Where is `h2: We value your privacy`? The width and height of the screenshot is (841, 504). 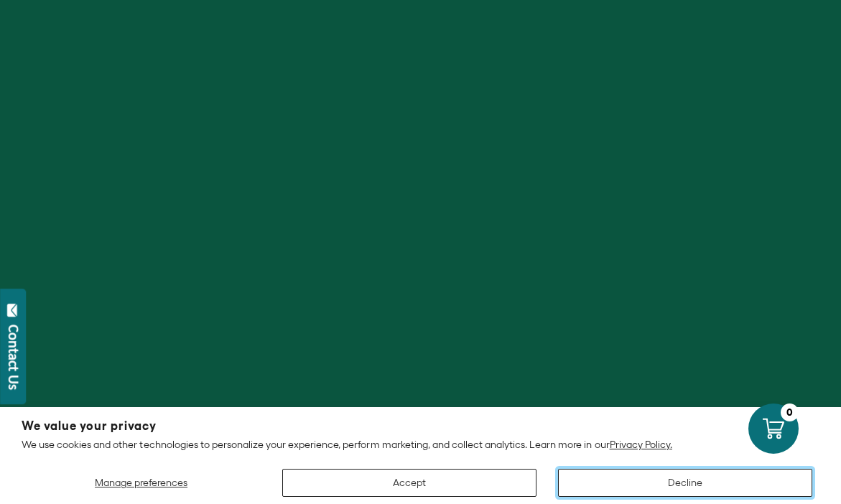
h2: We value your privacy is located at coordinates (420, 426).